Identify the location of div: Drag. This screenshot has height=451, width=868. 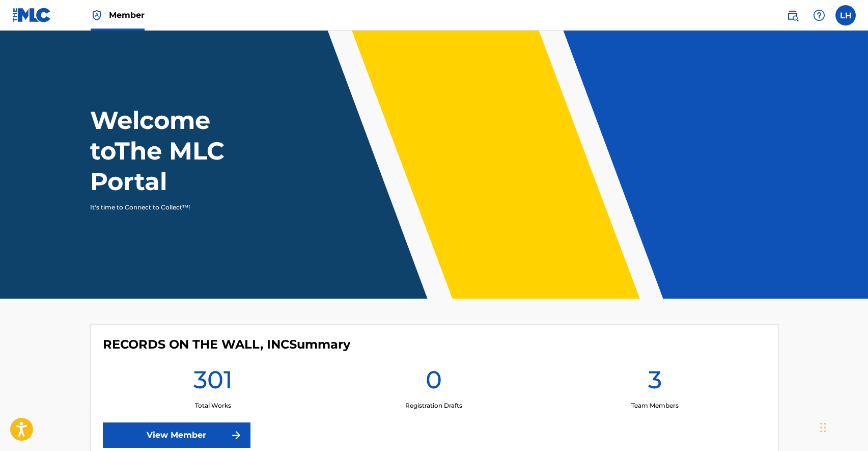
(823, 427).